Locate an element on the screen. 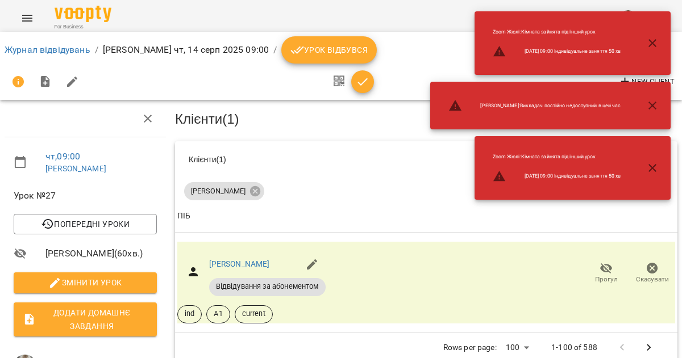  span: Додати домашнє завдання is located at coordinates (85, 320).